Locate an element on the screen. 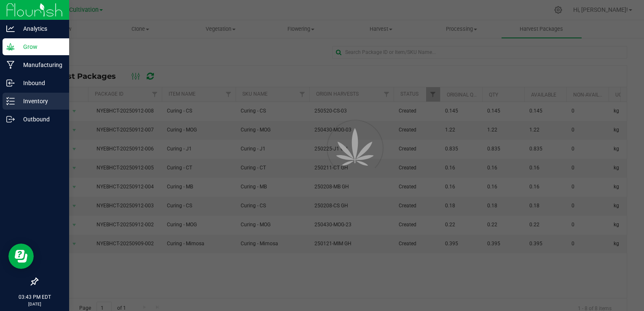 The image size is (644, 311). inline-svg: Analytics is located at coordinates (10, 29).